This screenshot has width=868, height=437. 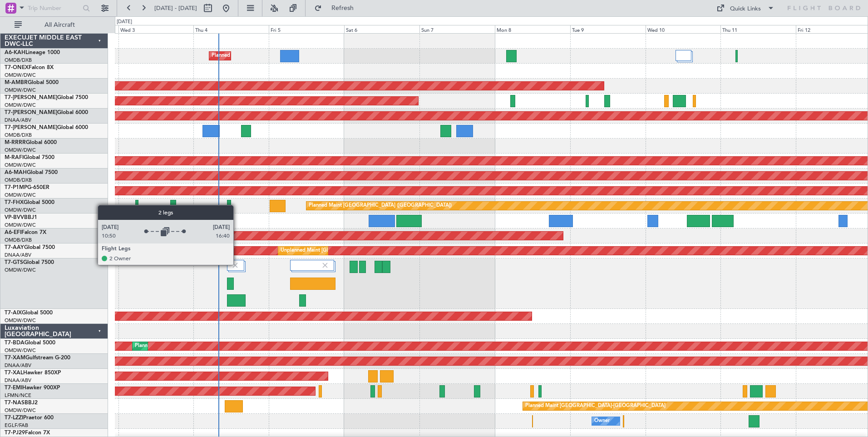 I want to click on div: Tue 9, so click(x=608, y=29).